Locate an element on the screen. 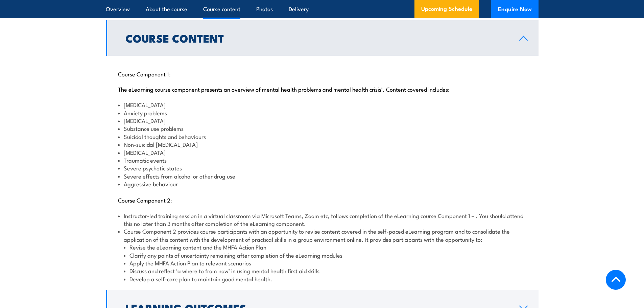 The width and height of the screenshot is (644, 308). li: Anxiety problems is located at coordinates (322, 113).